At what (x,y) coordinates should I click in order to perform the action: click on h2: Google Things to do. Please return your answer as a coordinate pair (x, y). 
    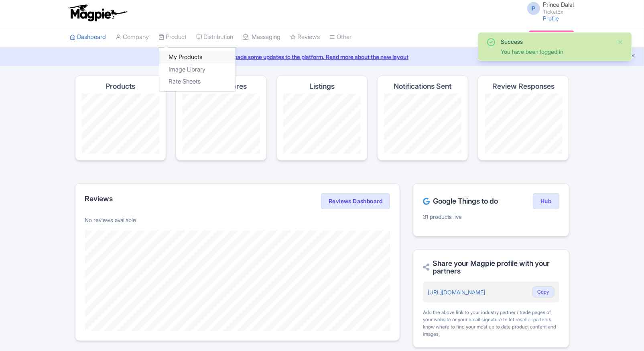
    Looking at the image, I should click on (460, 201).